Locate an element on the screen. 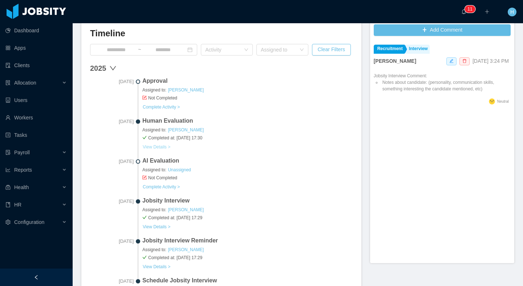  span: HR is located at coordinates (18, 205).